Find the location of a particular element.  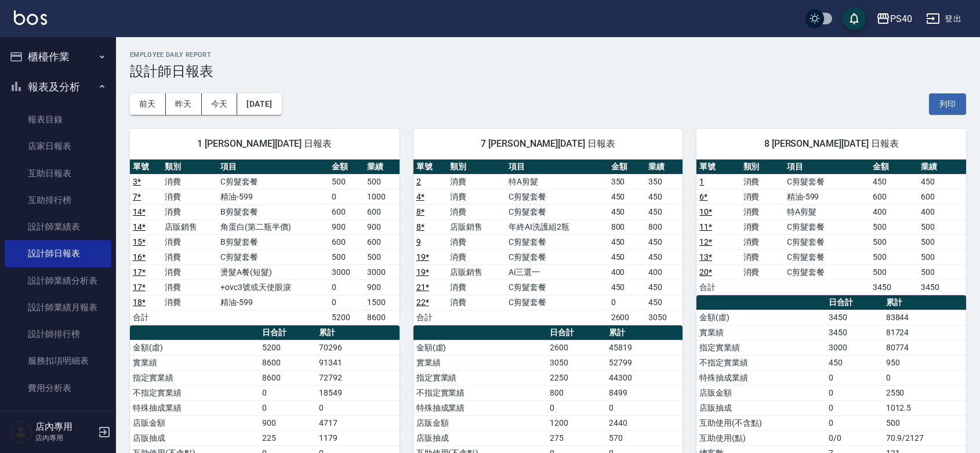

button: PS40 is located at coordinates (894, 18).